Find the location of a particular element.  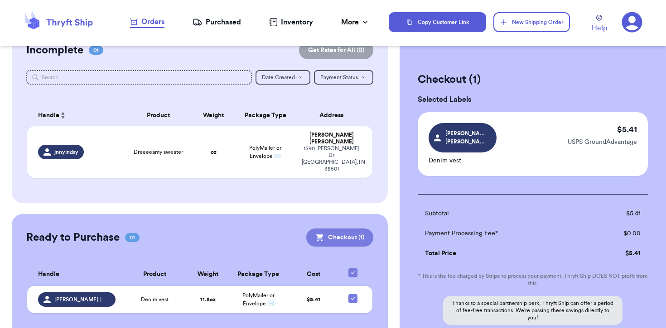

span: Payment Status is located at coordinates (339, 77).